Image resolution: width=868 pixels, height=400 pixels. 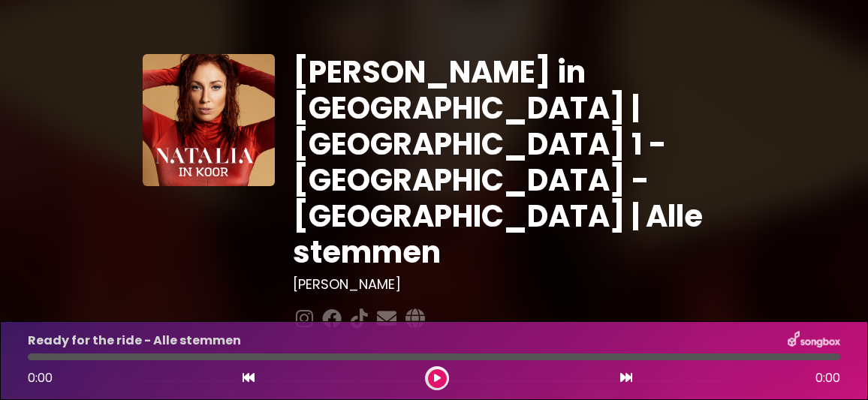 I want to click on img: songbox-logo-white.png, so click(x=814, y=341).